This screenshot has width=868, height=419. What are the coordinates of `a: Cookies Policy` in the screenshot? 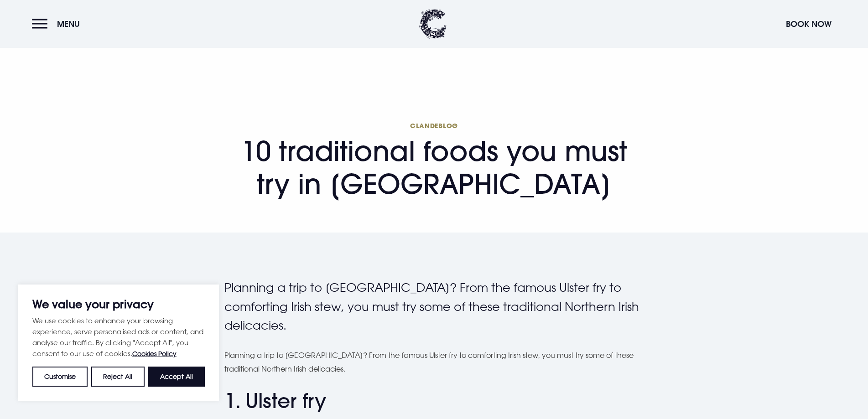 It's located at (154, 354).